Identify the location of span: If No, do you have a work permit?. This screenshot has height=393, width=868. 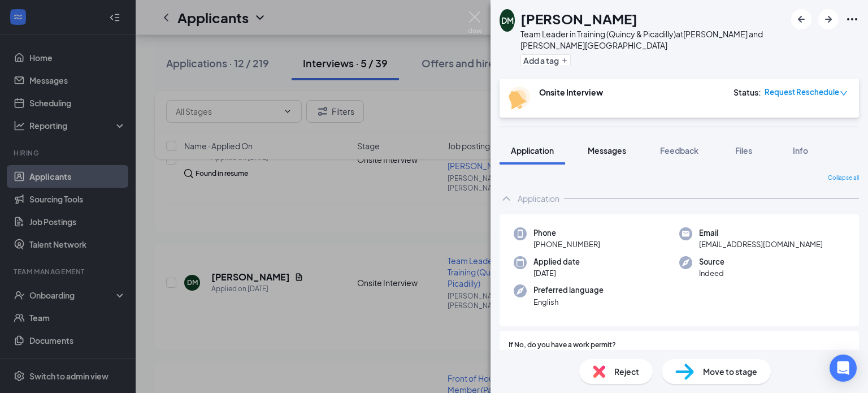
(562, 344).